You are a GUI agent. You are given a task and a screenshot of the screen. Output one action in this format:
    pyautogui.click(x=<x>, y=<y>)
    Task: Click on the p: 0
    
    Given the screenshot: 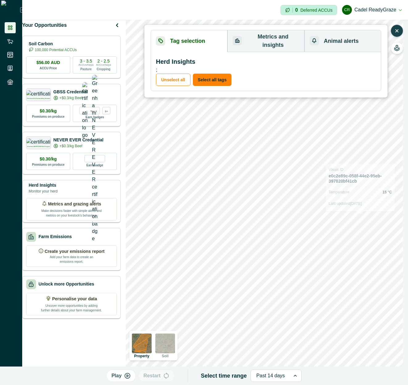 What is the action you would take?
    pyautogui.click(x=297, y=10)
    